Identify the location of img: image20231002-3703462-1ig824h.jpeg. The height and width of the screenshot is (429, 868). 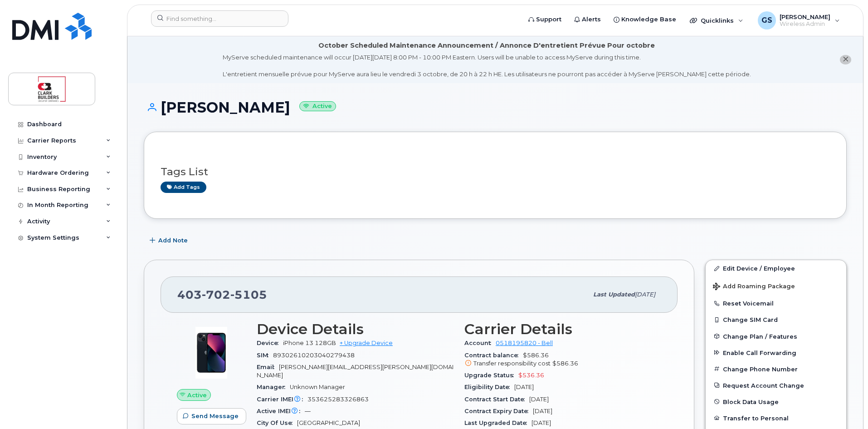
(211, 353).